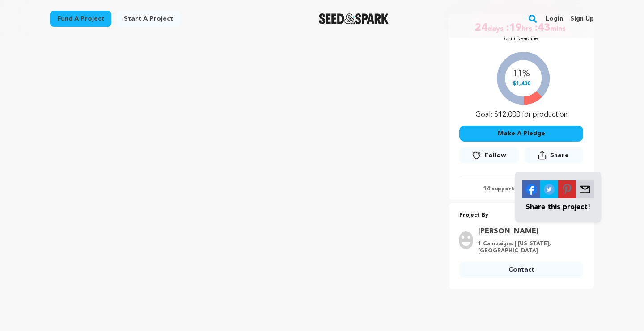 This screenshot has height=331, width=644. Describe the element at coordinates (354, 19) in the screenshot. I see `img: Seed&Spark Logo Dark Mode` at that location.